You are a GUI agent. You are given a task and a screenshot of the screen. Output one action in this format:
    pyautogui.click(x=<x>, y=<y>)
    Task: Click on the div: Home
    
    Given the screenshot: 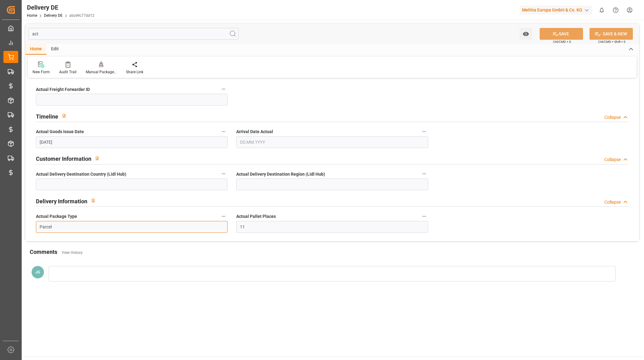 What is the action you would take?
    pyautogui.click(x=36, y=49)
    